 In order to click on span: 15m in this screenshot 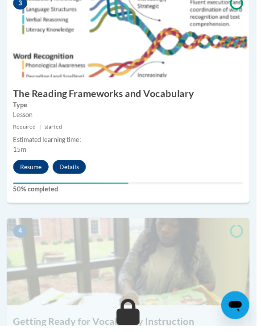, I will do `click(20, 152)`.